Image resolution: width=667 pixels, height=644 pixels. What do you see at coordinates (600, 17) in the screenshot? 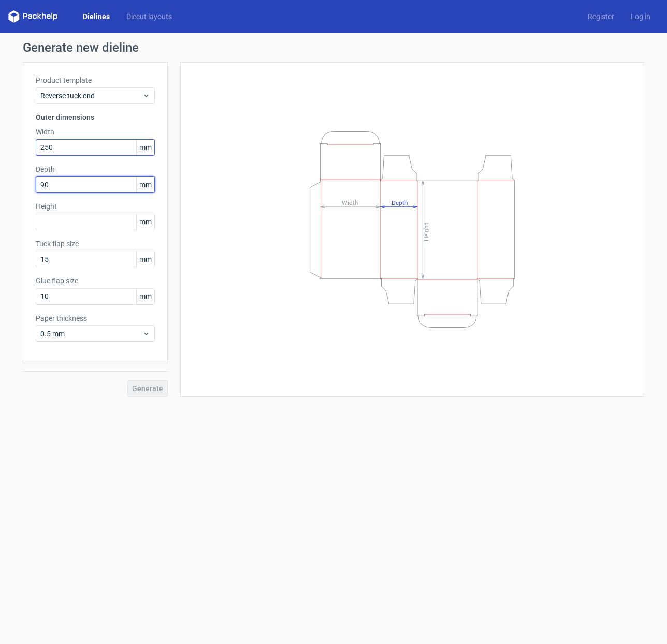
I see `a: Register` at bounding box center [600, 17].